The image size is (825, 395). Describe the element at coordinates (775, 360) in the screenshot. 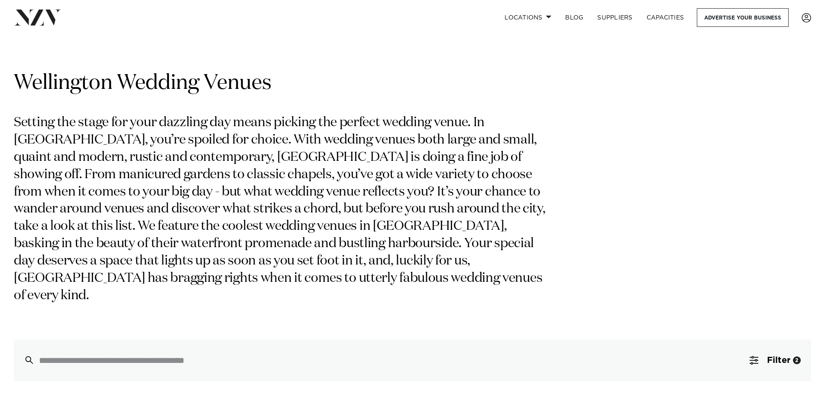

I see `button: Filter2` at that location.